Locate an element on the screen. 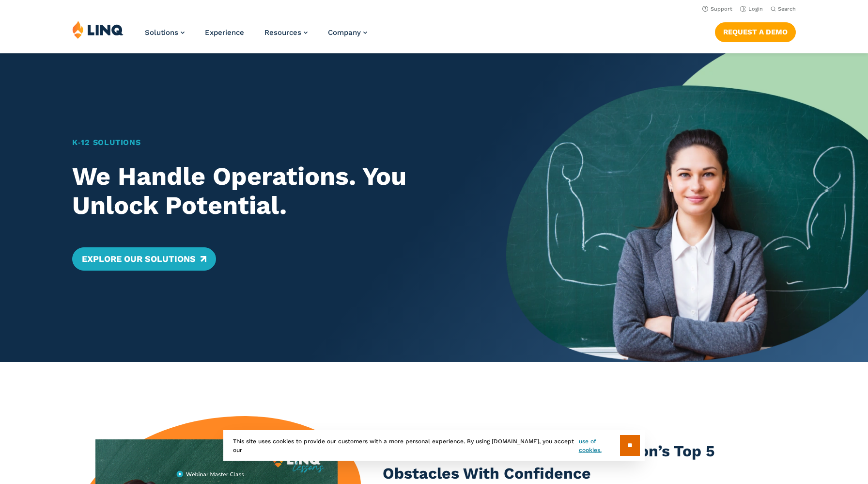 Image resolution: width=868 pixels, height=484 pixels. nav: Primary Navigation is located at coordinates (256, 36).